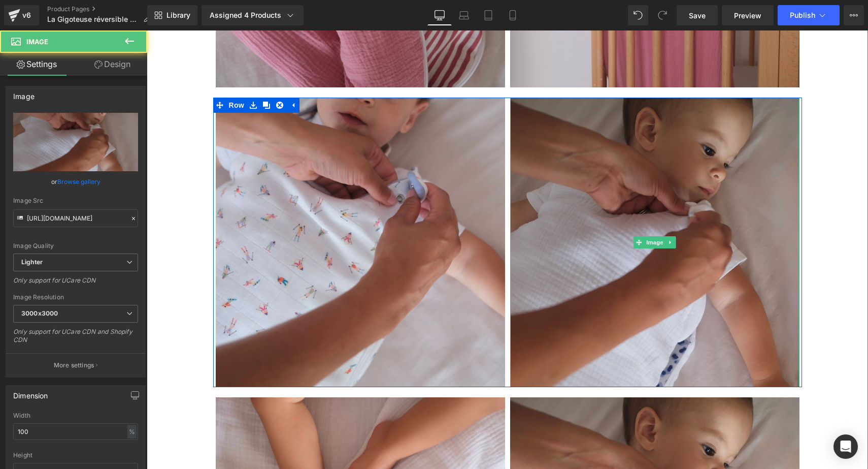 The width and height of the screenshot is (868, 469). What do you see at coordinates (464, 15) in the screenshot?
I see `a: Laptop` at bounding box center [464, 15].